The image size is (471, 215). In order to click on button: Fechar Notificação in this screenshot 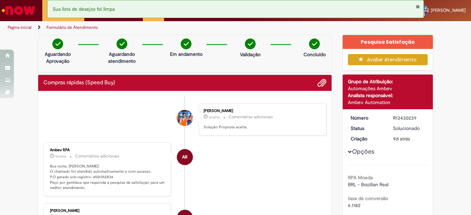, I will do `click(418, 7)`.